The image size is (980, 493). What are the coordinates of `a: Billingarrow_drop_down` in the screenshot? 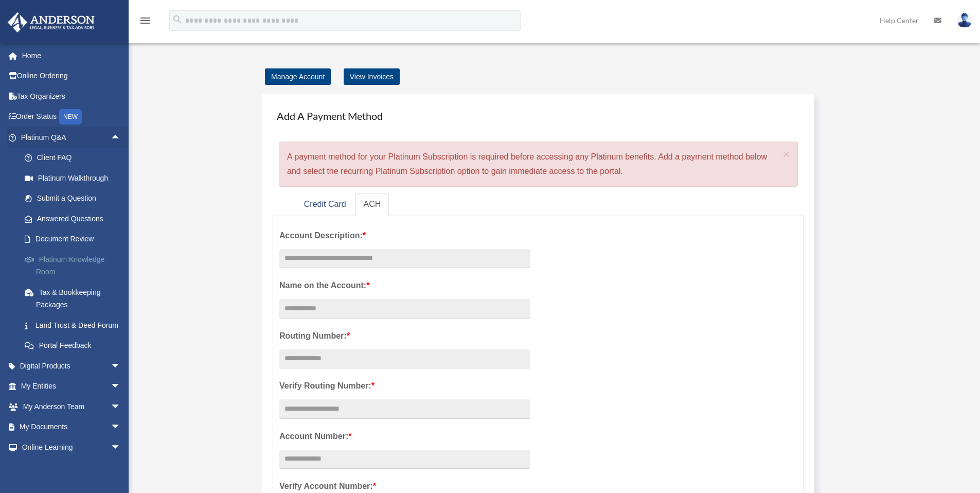 It's located at (71, 468).